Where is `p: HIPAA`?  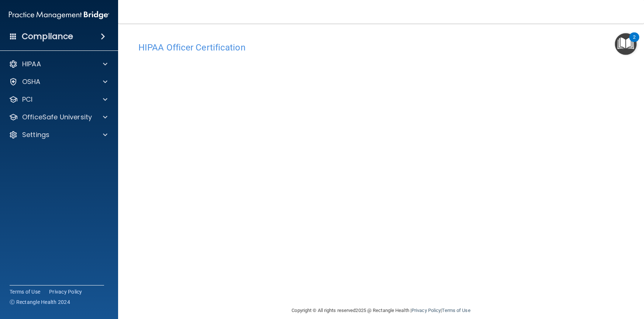 p: HIPAA is located at coordinates (31, 64).